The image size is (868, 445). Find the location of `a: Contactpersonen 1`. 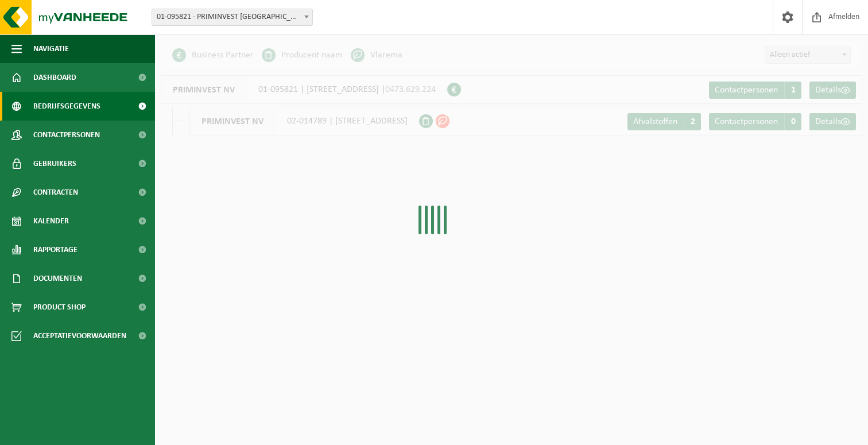

a: Contactpersonen 1 is located at coordinates (755, 90).